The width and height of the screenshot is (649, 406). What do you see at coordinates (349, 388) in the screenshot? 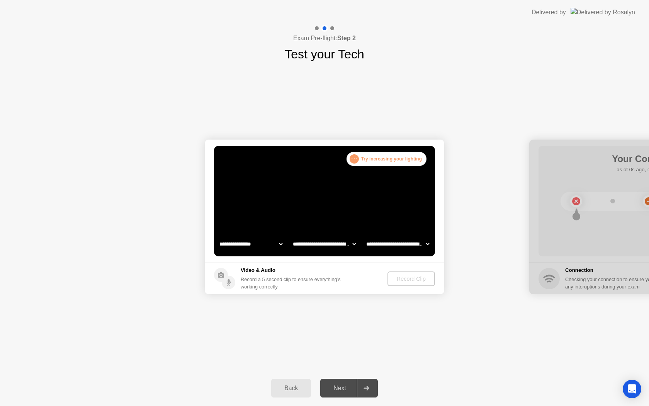
I see `button: Next` at bounding box center [349, 388].